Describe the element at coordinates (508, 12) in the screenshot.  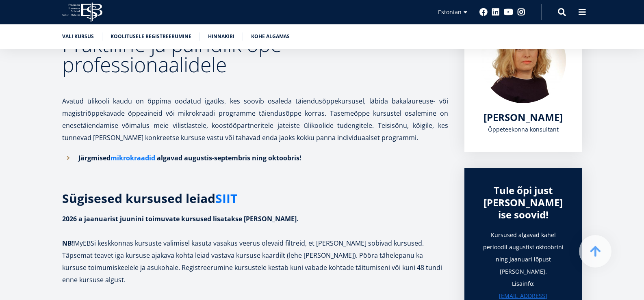
I see `a: Youtube` at that location.